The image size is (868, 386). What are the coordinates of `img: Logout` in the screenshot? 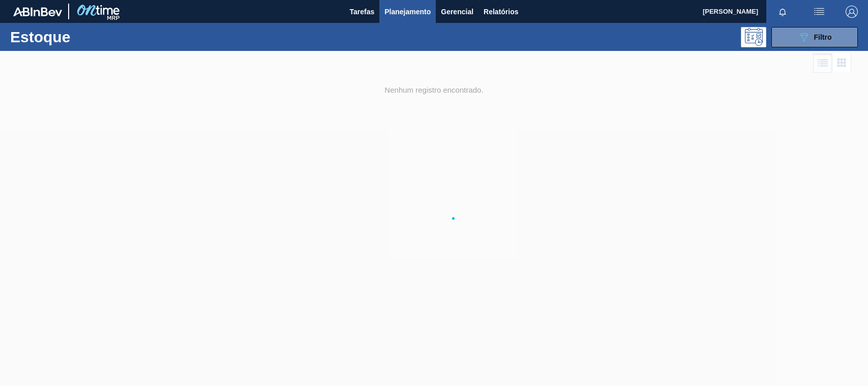 It's located at (852, 12).